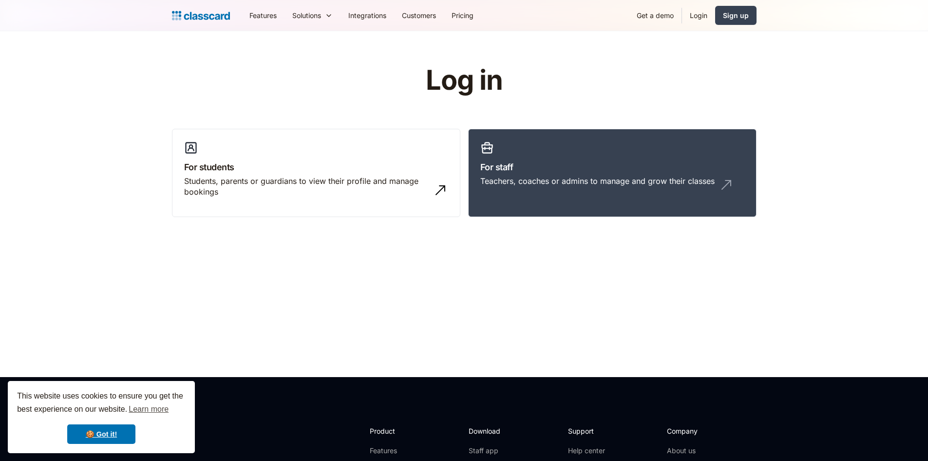 This screenshot has height=461, width=928. What do you see at coordinates (464, 80) in the screenshot?
I see `h1: Log in` at bounding box center [464, 80].